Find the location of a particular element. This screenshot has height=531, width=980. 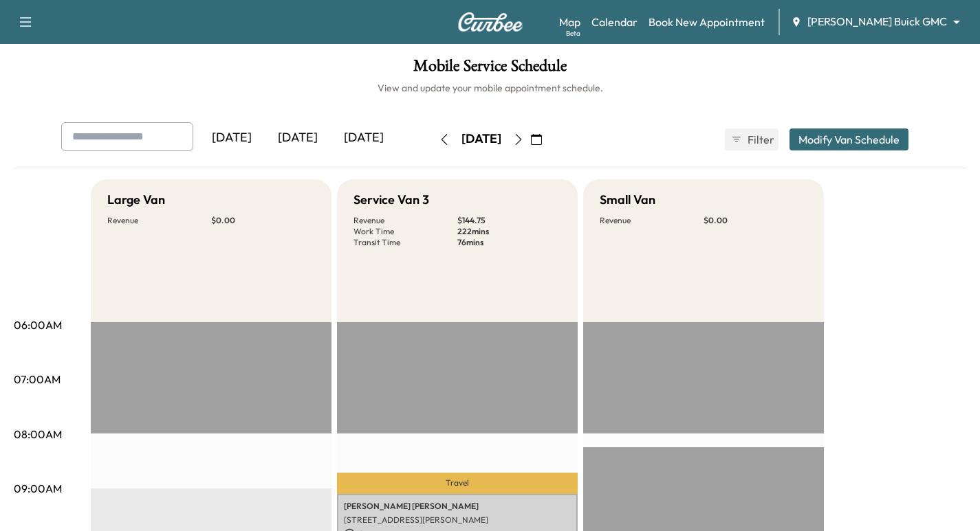

button: Modify Van Schedule is located at coordinates (848, 140).